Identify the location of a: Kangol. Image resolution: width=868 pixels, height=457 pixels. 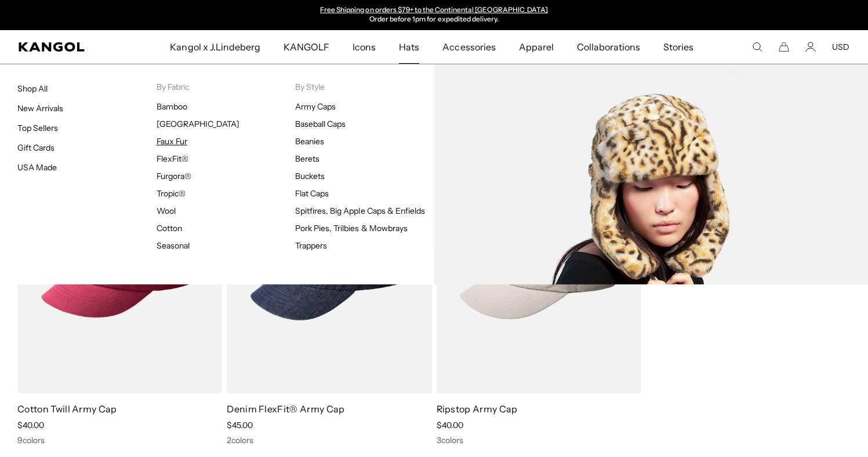
(65, 47).